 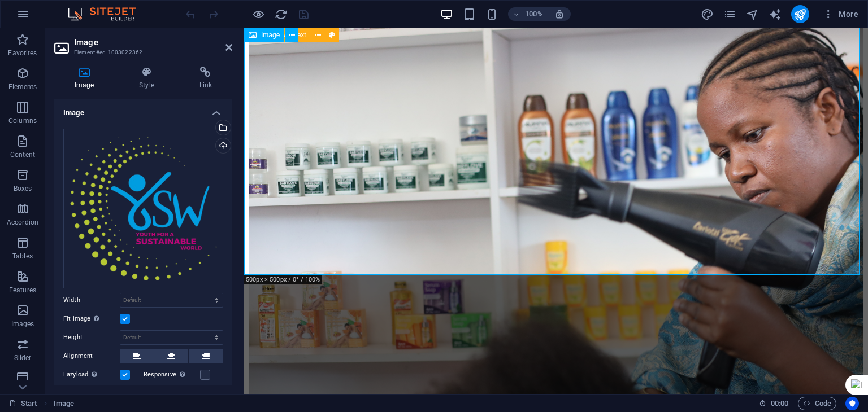 I want to click on h4: Style, so click(x=149, y=79).